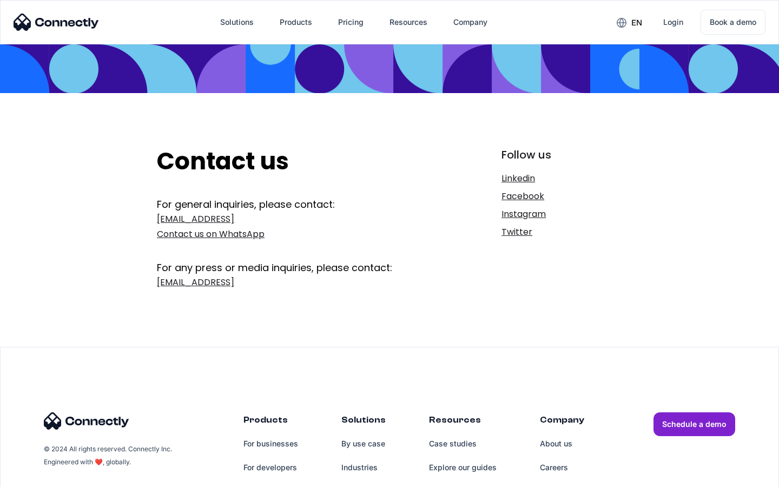 Image resolution: width=779 pixels, height=487 pixels. Describe the element at coordinates (562, 179) in the screenshot. I see `a: Linkedin` at that location.